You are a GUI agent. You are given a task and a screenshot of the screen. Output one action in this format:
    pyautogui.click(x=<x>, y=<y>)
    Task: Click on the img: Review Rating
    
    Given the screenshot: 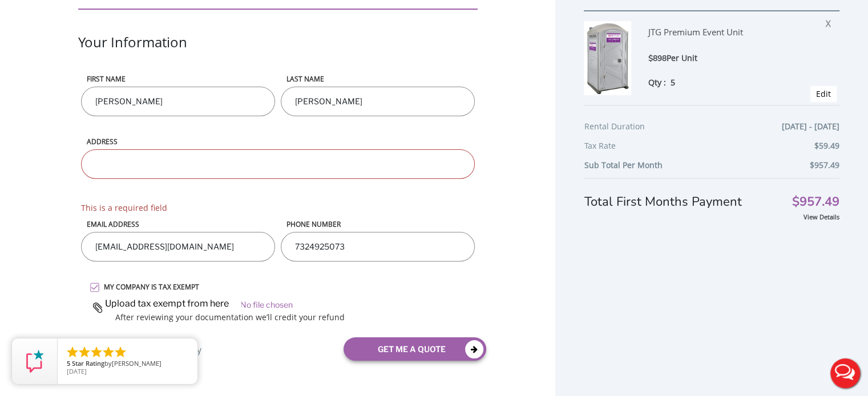 What is the action you would take?
    pyautogui.click(x=35, y=362)
    